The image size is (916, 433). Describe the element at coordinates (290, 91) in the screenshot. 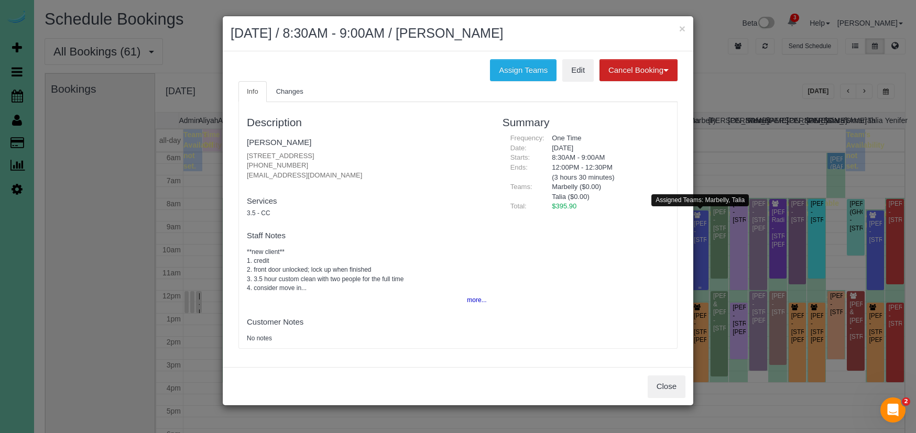

I see `span: Changes` at that location.